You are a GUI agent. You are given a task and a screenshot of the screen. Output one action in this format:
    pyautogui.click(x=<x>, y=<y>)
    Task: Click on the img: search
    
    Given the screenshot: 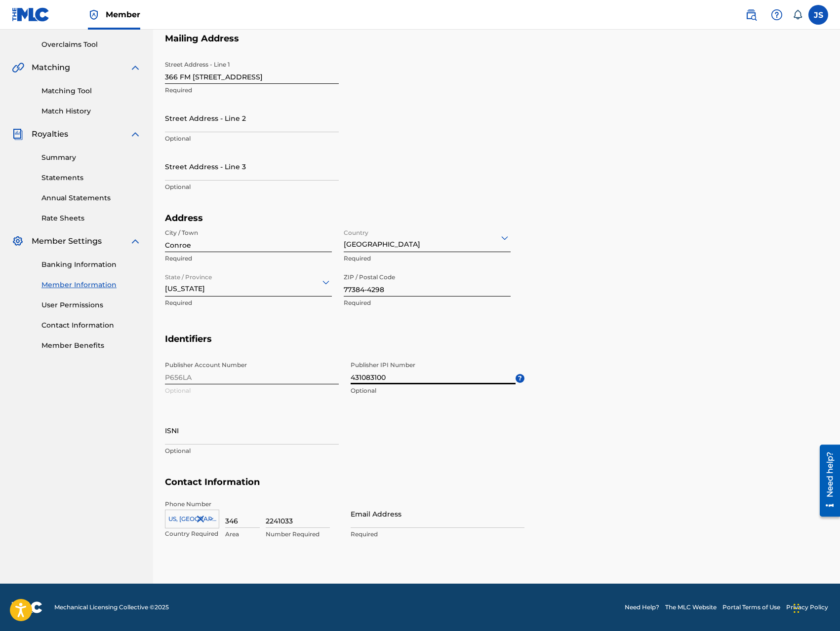 What is the action you would take?
    pyautogui.click(x=751, y=15)
    